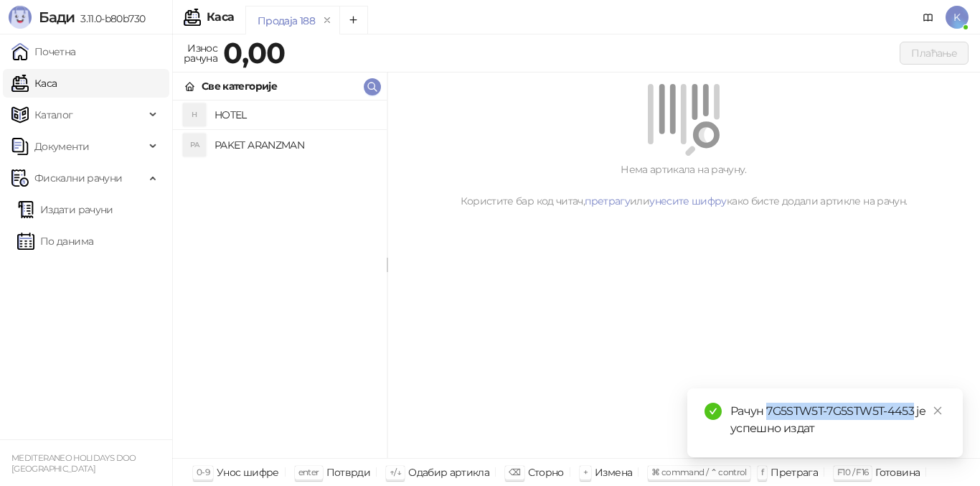 Image resolution: width=980 pixels, height=486 pixels. Describe the element at coordinates (897, 473) in the screenshot. I see `div: Готовина` at that location.